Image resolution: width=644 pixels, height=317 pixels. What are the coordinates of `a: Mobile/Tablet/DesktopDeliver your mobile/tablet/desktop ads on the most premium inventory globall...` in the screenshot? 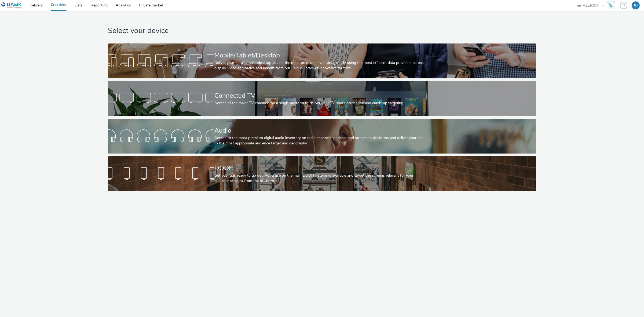 It's located at (322, 61).